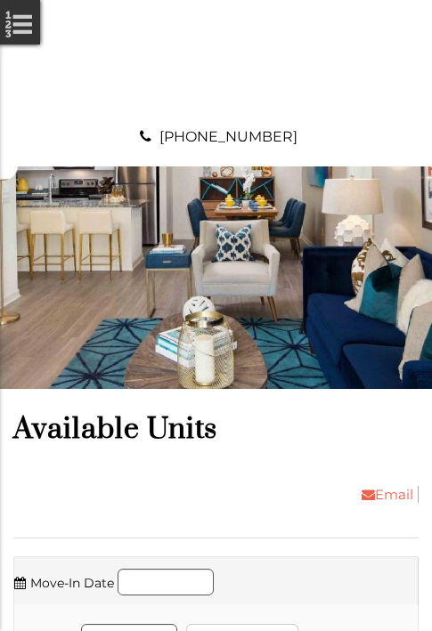 The height and width of the screenshot is (631, 432). Describe the element at coordinates (383, 494) in the screenshot. I see `a: Email` at that location.